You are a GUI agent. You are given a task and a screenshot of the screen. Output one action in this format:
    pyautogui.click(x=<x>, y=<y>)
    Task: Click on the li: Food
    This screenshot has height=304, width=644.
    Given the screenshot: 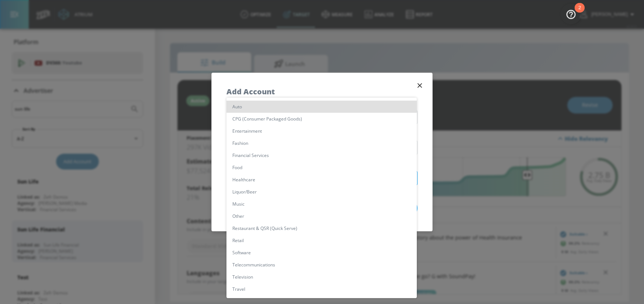 What is the action you would take?
    pyautogui.click(x=322, y=168)
    